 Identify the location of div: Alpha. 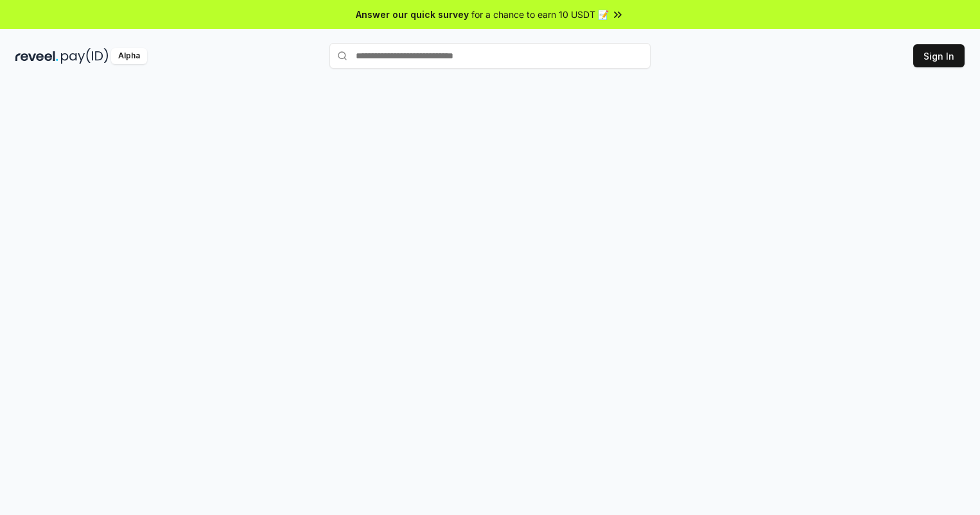
(129, 56).